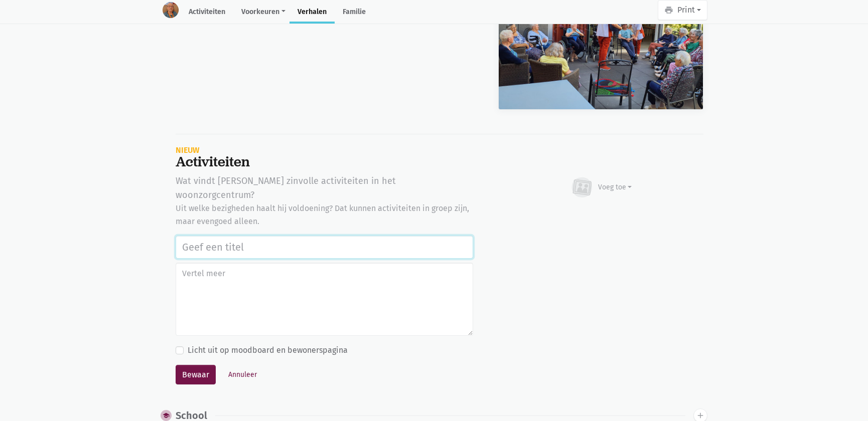 The image size is (868, 421). What do you see at coordinates (312, 12) in the screenshot?
I see `a: Verhalen` at bounding box center [312, 12].